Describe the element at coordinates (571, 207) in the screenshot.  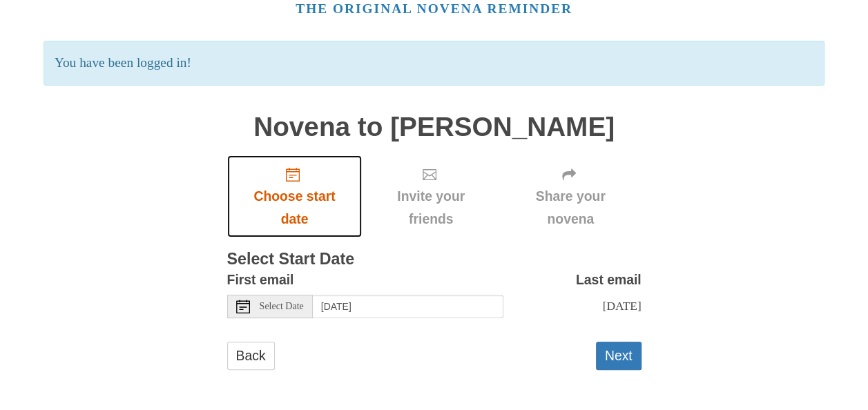
I see `span: Share your novena` at that location.